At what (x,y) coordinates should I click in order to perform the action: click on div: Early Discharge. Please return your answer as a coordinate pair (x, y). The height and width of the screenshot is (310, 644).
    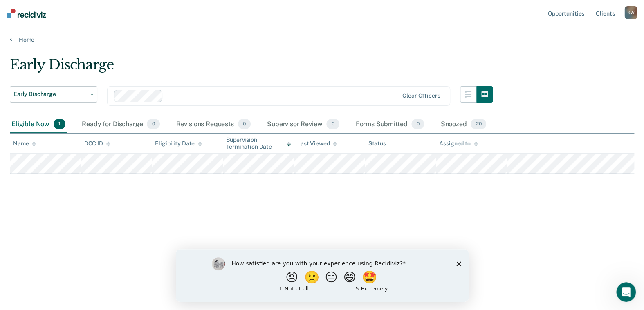
    Looking at the image, I should click on (251, 68).